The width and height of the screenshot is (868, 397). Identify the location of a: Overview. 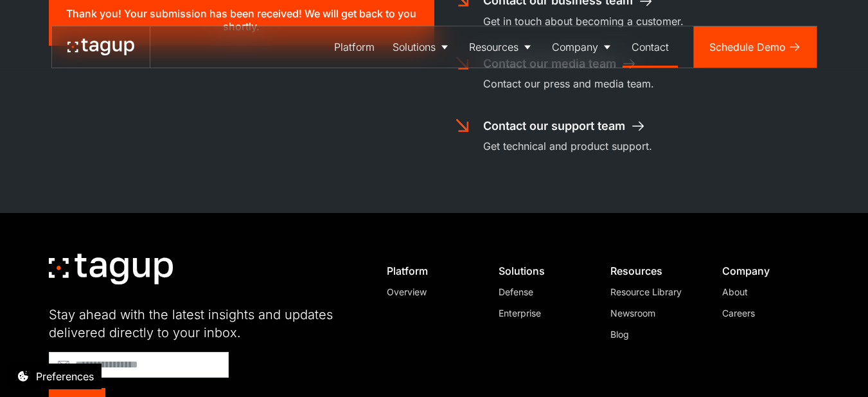
(430, 291).